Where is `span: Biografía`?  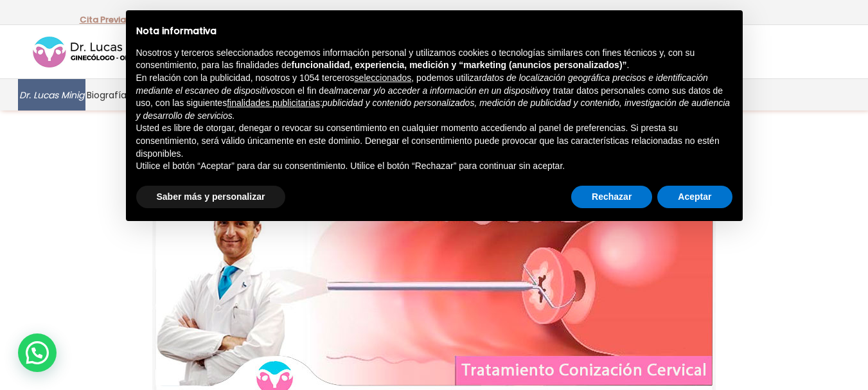 span: Biografía is located at coordinates (107, 95).